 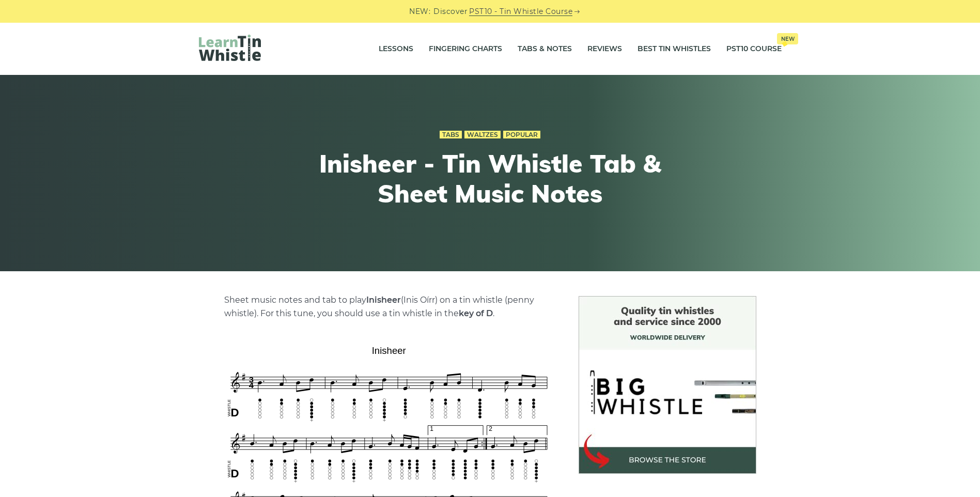 What do you see at coordinates (396, 49) in the screenshot?
I see `a: Lessons` at bounding box center [396, 49].